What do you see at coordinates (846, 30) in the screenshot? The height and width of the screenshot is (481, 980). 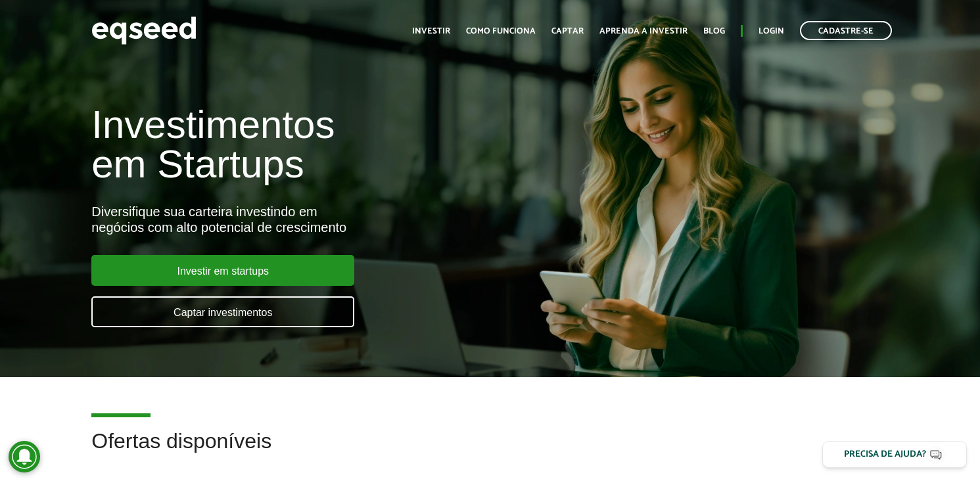 I see `a: Cadastre-se` at bounding box center [846, 30].